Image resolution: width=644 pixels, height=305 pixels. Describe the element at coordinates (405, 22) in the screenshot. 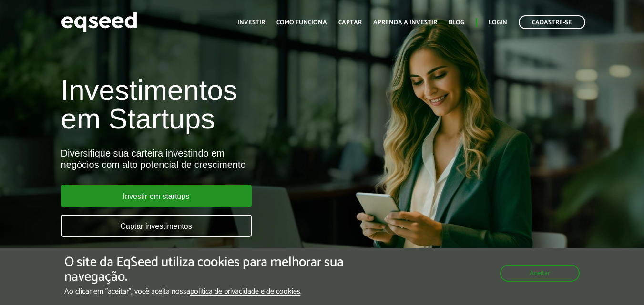

I see `a: Aprenda a investir` at that location.